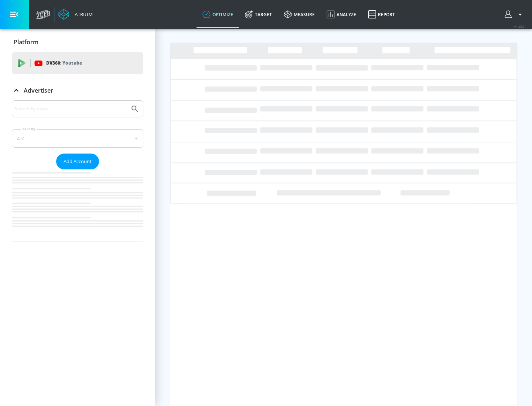  What do you see at coordinates (299, 14) in the screenshot?
I see `a: measure` at bounding box center [299, 14].